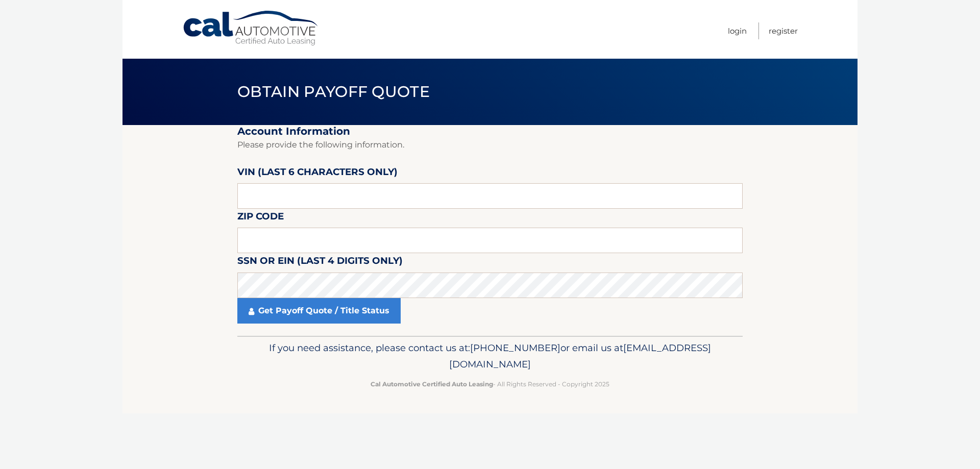 The height and width of the screenshot is (469, 980). Describe the element at coordinates (318, 173) in the screenshot. I see `label: VIN (last 6 characters only)` at that location.